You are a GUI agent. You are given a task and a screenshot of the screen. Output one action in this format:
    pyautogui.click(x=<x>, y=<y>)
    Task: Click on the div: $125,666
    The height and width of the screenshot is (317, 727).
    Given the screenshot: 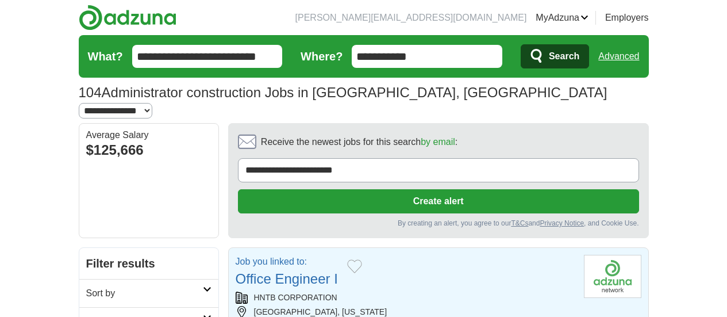 What is the action you would take?
    pyautogui.click(x=149, y=150)
    